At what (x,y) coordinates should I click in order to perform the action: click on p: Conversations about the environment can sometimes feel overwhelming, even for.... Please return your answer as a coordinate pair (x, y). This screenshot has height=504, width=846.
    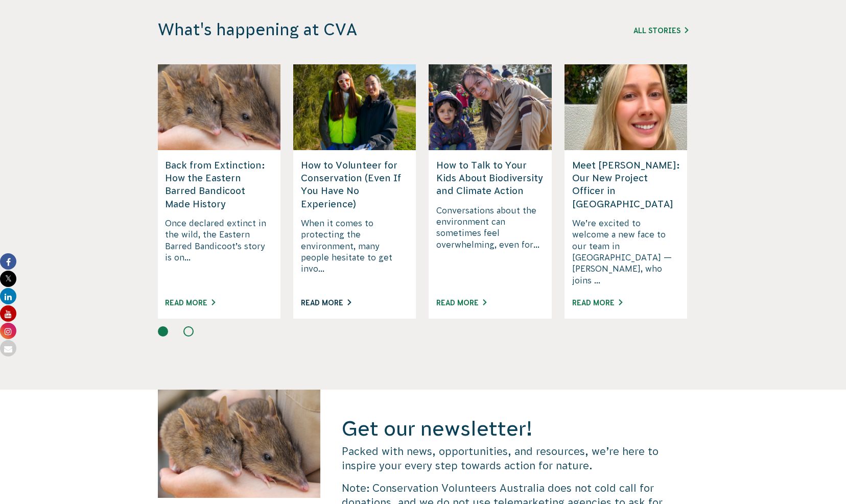
    Looking at the image, I should click on (490, 245).